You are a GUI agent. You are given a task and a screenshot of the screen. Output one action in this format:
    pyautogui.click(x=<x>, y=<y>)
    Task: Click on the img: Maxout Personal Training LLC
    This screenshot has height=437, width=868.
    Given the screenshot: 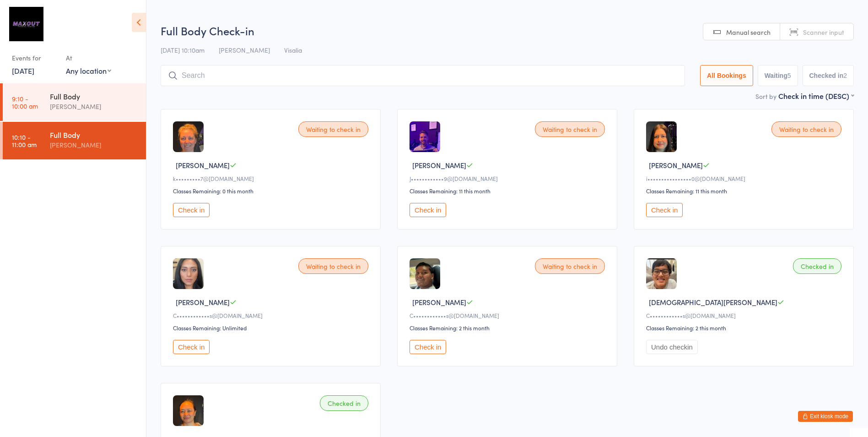 What is the action you would take?
    pyautogui.click(x=26, y=23)
    